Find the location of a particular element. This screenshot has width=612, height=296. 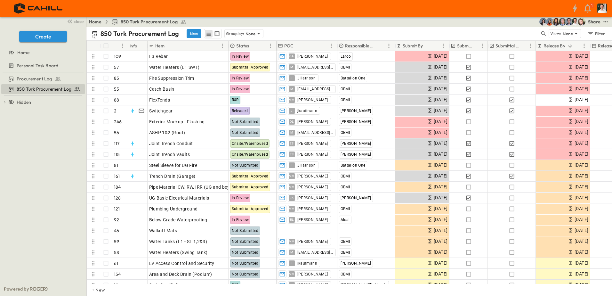

span: LV Access Control and Security is located at coordinates (182, 263).